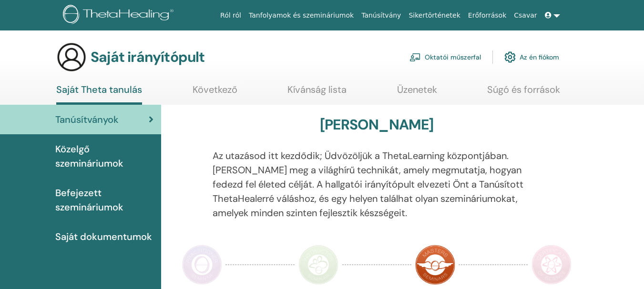  What do you see at coordinates (526, 15) in the screenshot?
I see `font: Csavar` at bounding box center [526, 15].